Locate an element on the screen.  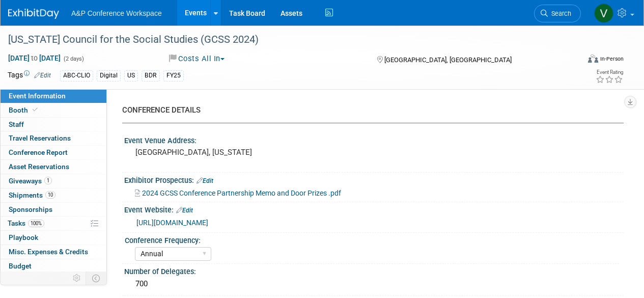
span: Playbook is located at coordinates (23, 237).